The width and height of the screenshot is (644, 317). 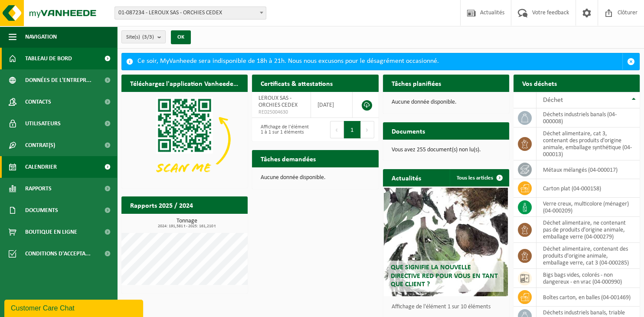 I want to click on h2: Tâches demandées, so click(x=288, y=158).